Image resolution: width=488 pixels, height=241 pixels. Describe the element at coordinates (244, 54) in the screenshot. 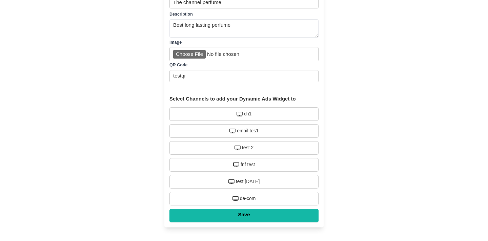

I see `input: Image` at that location.